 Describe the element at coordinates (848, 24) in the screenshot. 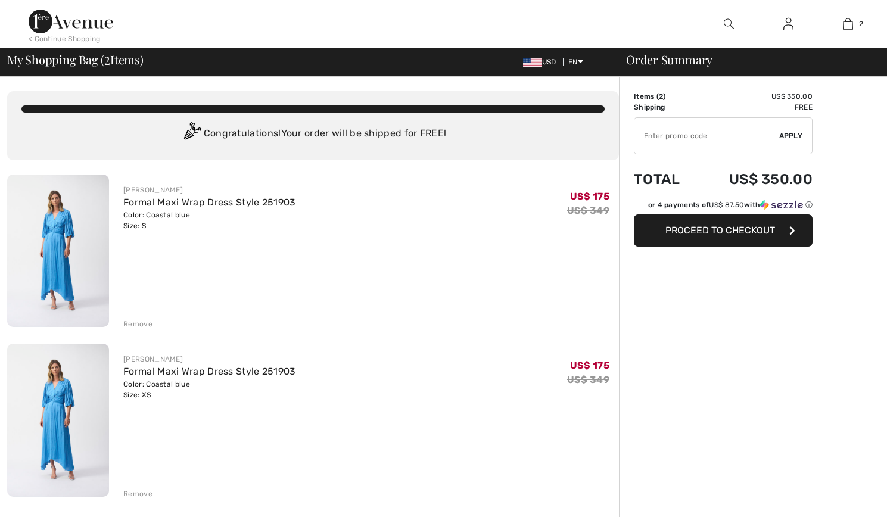

I see `img: My Bag` at that location.